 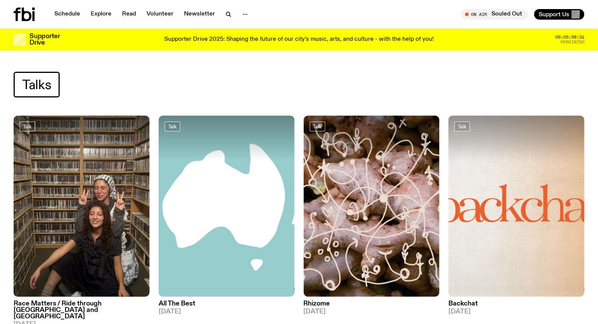 What do you see at coordinates (559, 14) in the screenshot?
I see `button: Support Us` at bounding box center [559, 14].